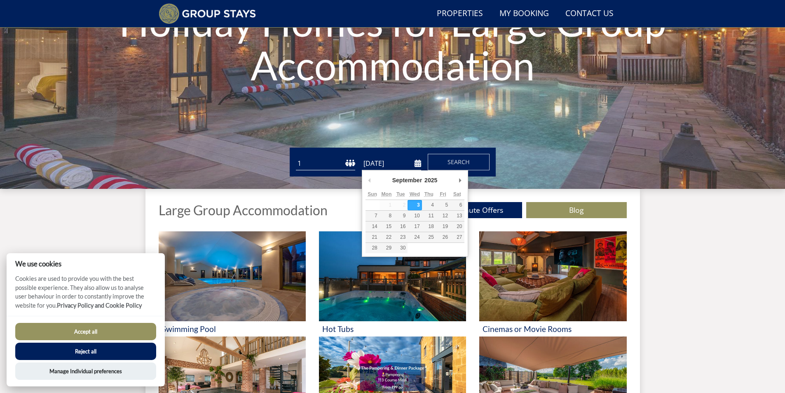 The image size is (785, 393). I want to click on button: Manage Individual preferences, so click(86, 371).